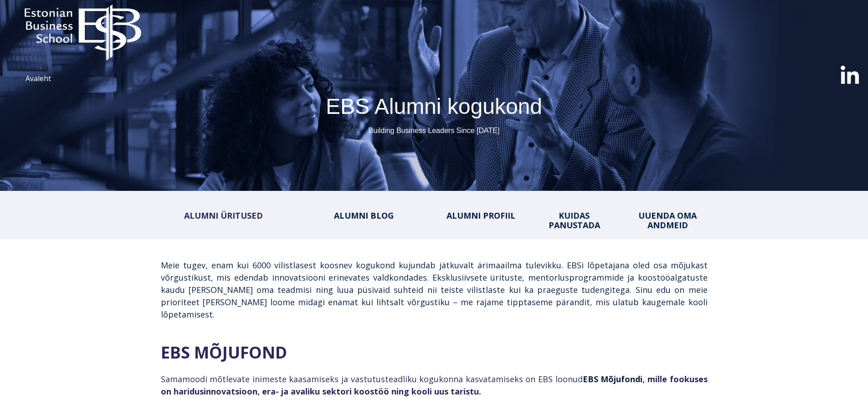  What do you see at coordinates (668, 220) in the screenshot?
I see `span: UUENDA OMA ANDMEID` at bounding box center [668, 220].